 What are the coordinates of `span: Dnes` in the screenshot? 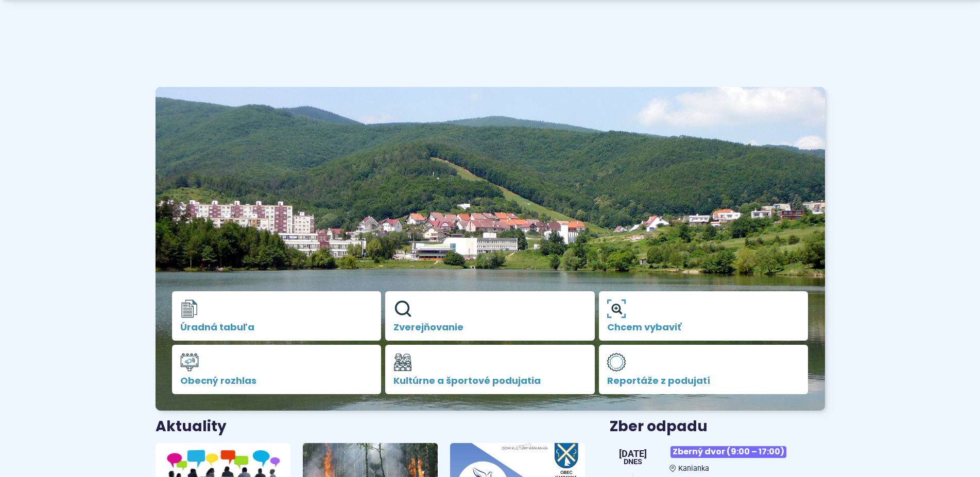 It's located at (633, 462).